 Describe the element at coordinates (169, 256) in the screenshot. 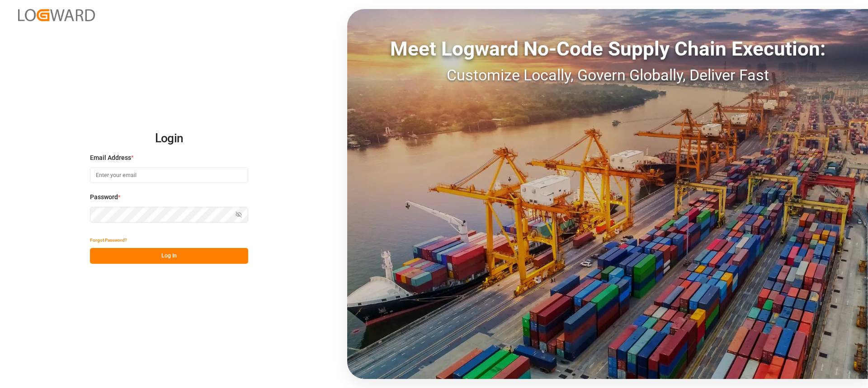

I see `button: Log In` at that location.